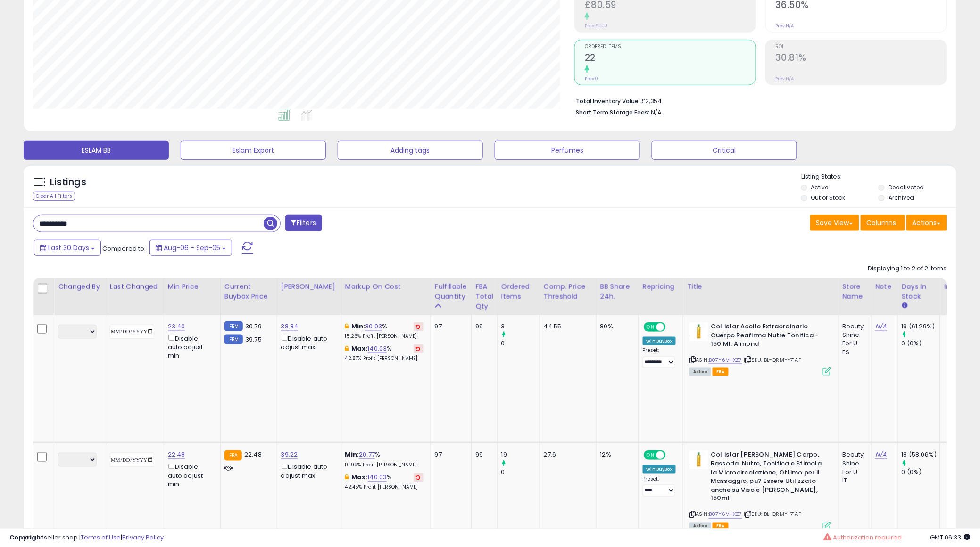 This screenshot has width=980, height=547. Describe the element at coordinates (926, 223) in the screenshot. I see `button: Actions` at that location.